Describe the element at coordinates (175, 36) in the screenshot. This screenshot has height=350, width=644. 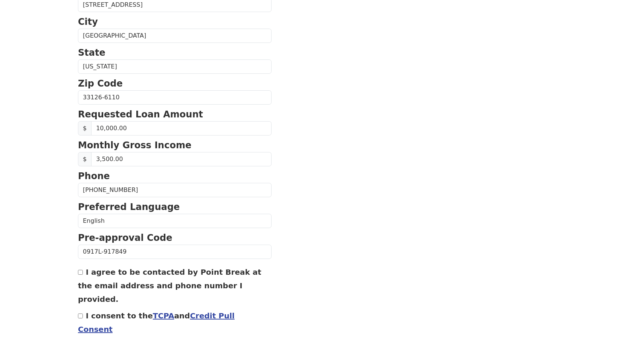
I see `input: City` at that location.